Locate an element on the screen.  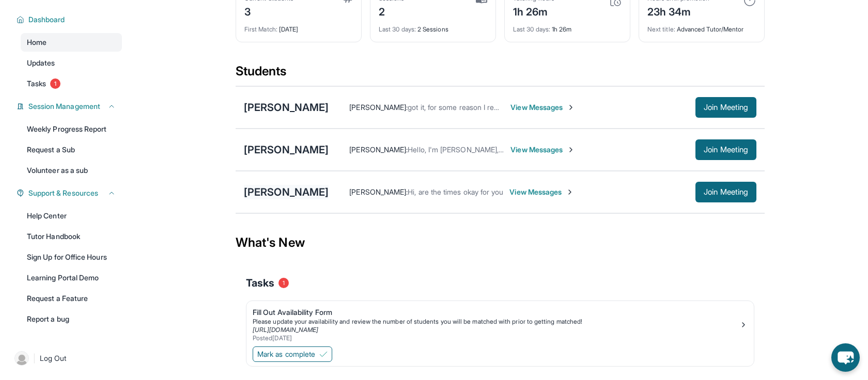
div: 2 Sessions is located at coordinates (433, 26).